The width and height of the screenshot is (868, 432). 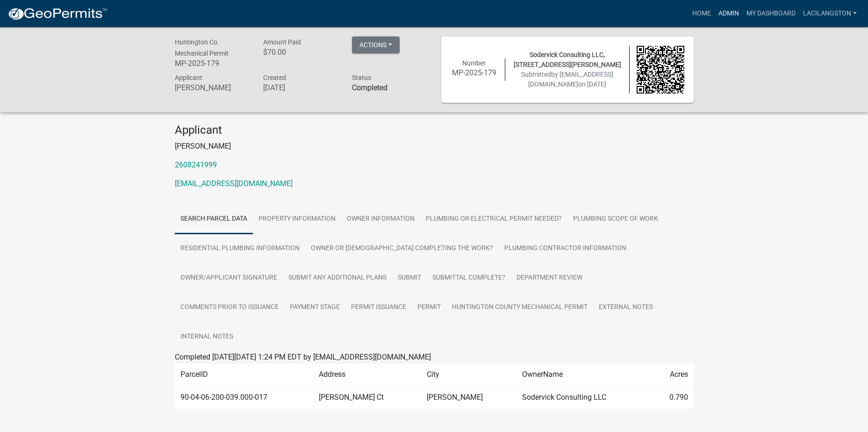 I want to click on img: QR code, so click(x=660, y=70).